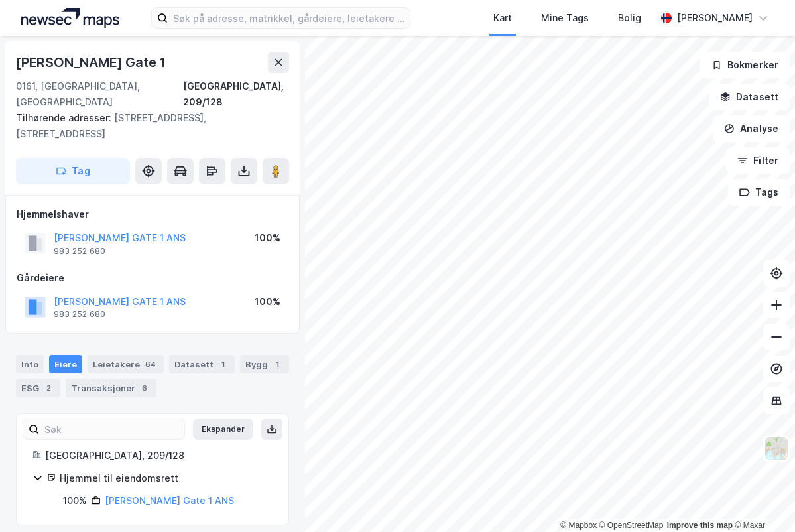 This screenshot has height=532, width=795. I want to click on div: Bygg, so click(265, 364).